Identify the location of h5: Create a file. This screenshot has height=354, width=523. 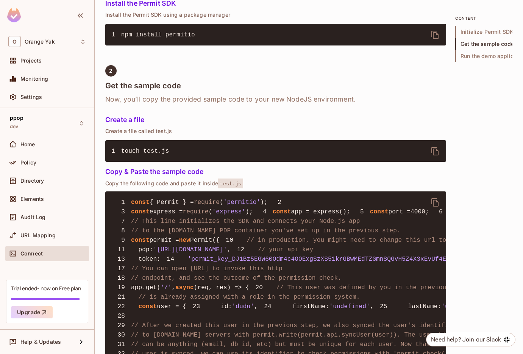
(276, 120).